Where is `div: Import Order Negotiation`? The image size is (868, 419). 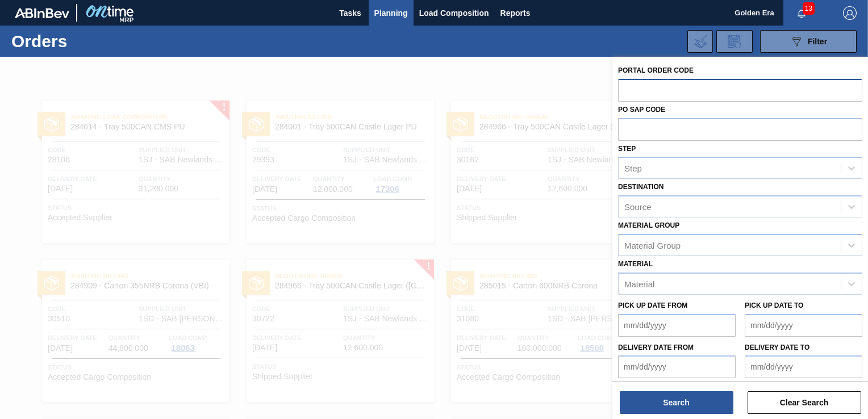
div: Import Order Negotiation is located at coordinates (700, 41).